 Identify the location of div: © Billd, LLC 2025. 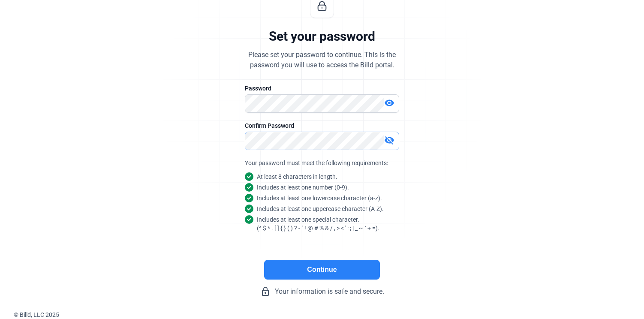
(329, 315).